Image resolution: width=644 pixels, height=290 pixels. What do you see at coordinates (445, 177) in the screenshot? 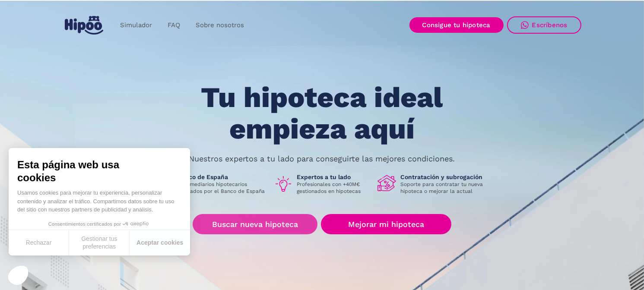
I see `h1: Contratación y subrogación` at bounding box center [445, 177].